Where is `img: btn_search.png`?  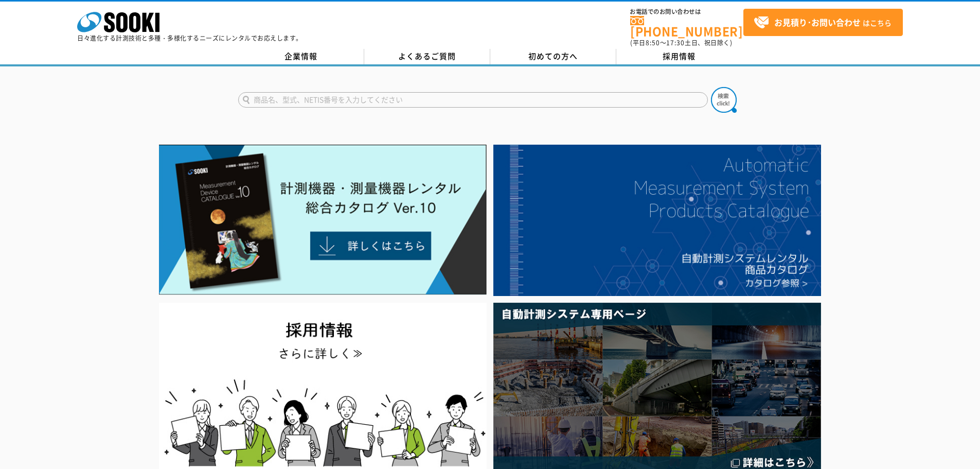 img: btn_search.png is located at coordinates (723, 100).